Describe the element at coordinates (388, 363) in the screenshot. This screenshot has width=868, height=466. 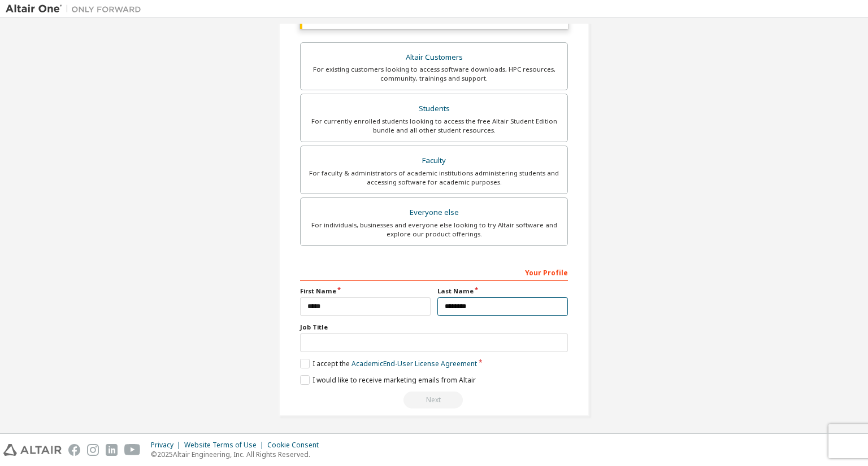
I see `label: I accept the` at that location.